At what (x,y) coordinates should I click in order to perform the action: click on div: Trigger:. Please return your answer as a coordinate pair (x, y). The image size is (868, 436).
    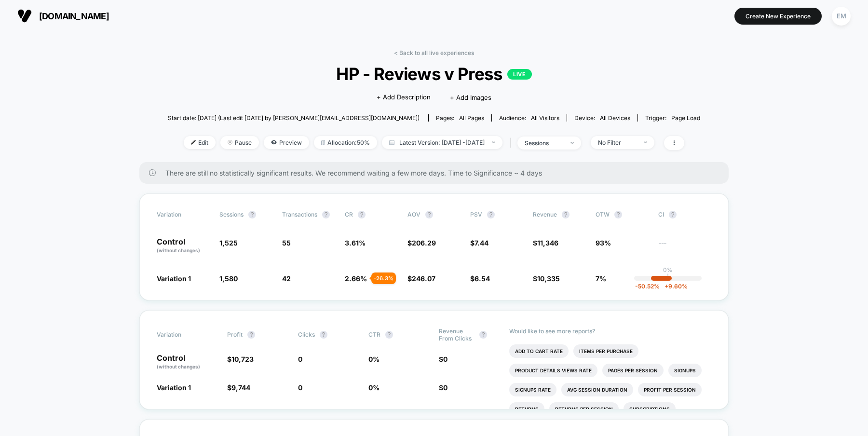
    Looking at the image, I should click on (672, 118).